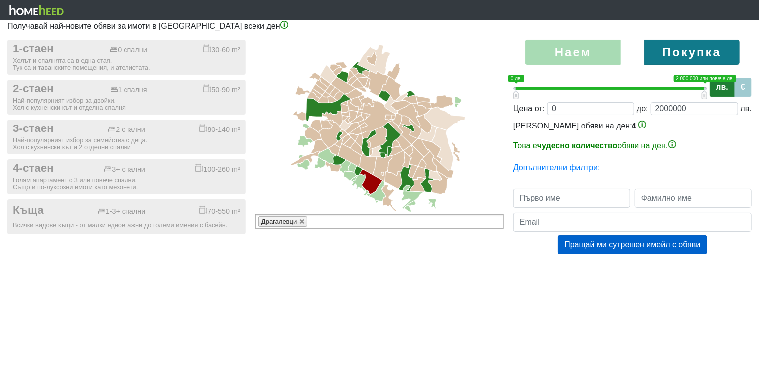  What do you see at coordinates (722, 87) in the screenshot?
I see `label: лв.` at bounding box center [722, 87].